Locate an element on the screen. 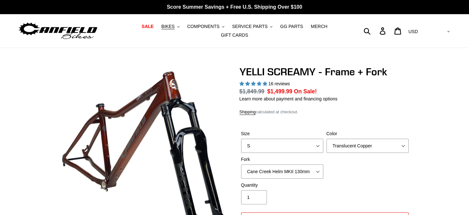  span: BIKES is located at coordinates (168, 26).